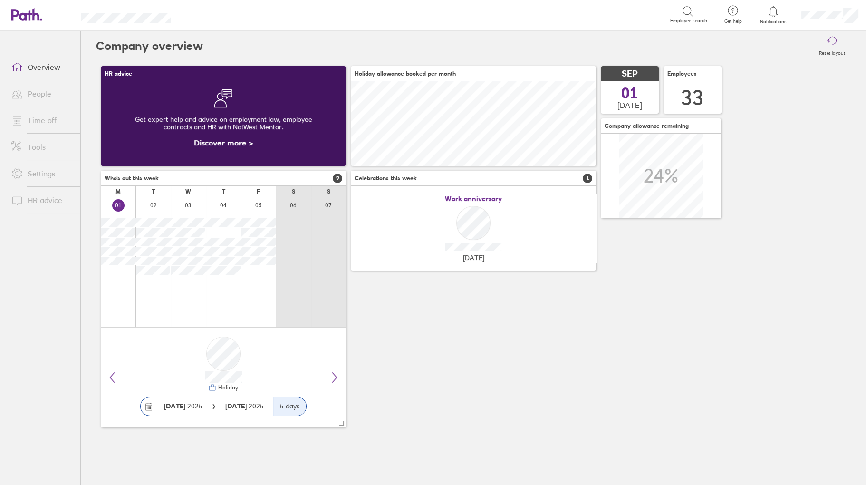  I want to click on div: 5 days, so click(290, 406).